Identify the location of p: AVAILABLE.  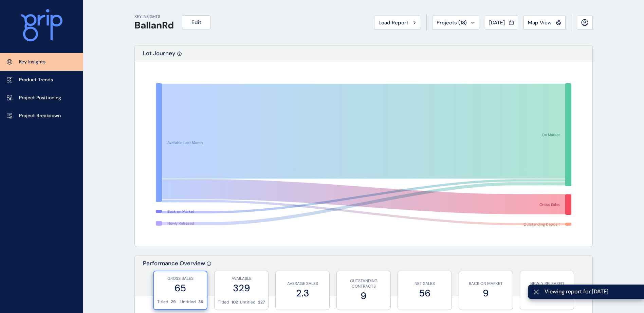
(241, 279).